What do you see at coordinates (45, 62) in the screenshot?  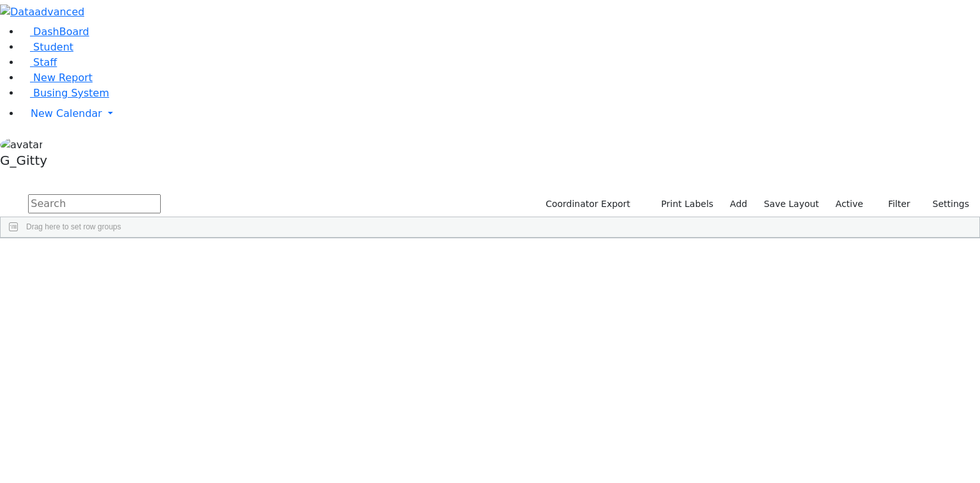 I see `span: Staff` at bounding box center [45, 62].